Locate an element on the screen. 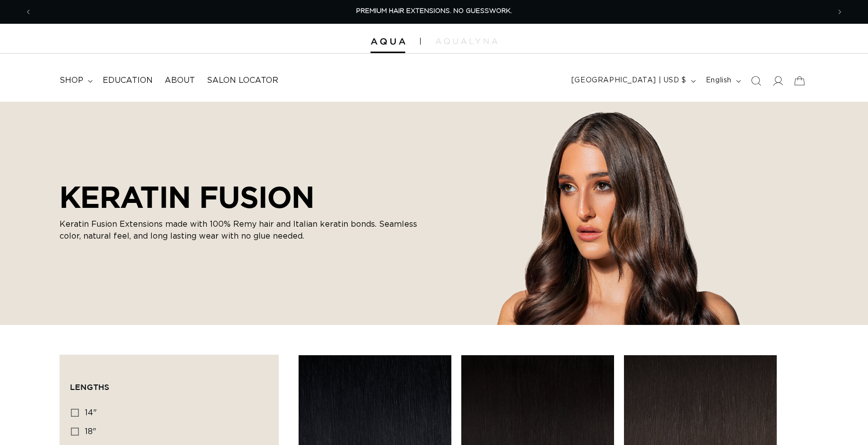 The height and width of the screenshot is (445, 868). span: Lengths is located at coordinates (89, 387).